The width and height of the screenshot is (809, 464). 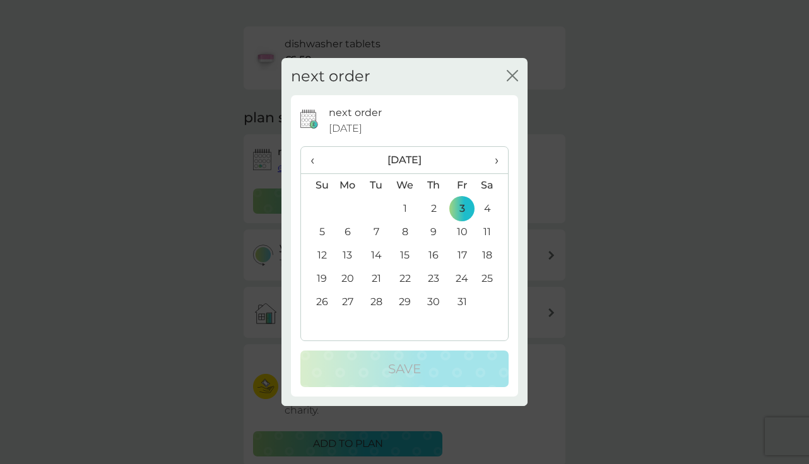 What do you see at coordinates (433, 256) in the screenshot?
I see `td: 16` at bounding box center [433, 256].